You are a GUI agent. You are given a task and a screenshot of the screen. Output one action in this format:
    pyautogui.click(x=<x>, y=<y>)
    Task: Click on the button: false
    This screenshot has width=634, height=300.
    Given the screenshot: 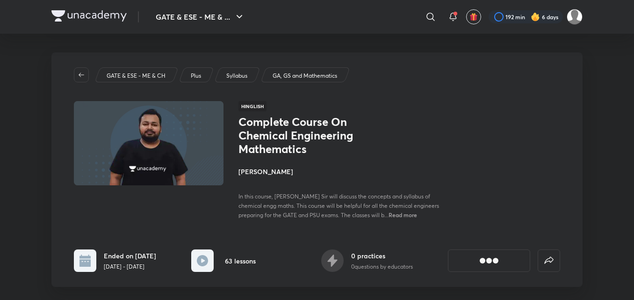 What is the action you would take?
    pyautogui.click(x=549, y=261)
    